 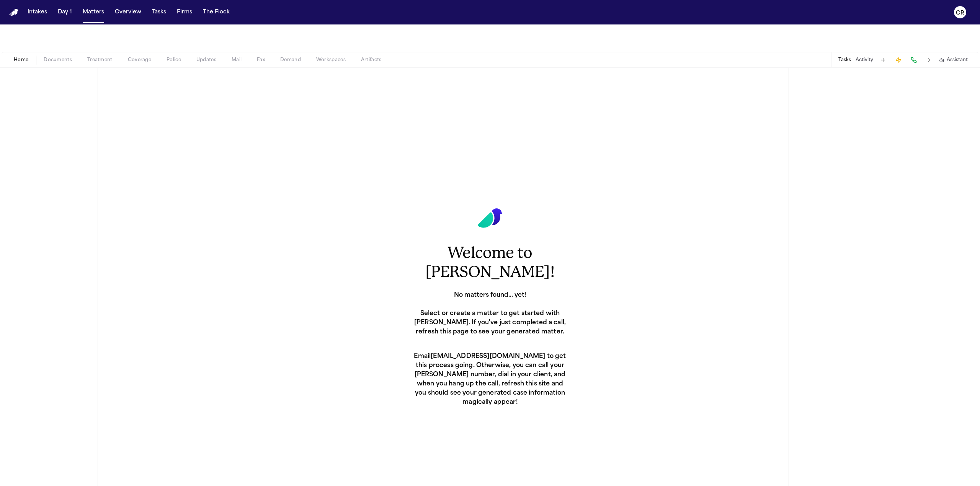 I want to click on a: Home, so click(x=14, y=13).